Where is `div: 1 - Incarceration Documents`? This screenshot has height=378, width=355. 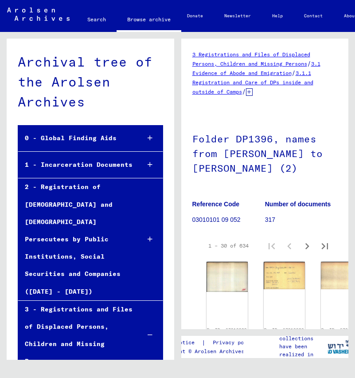 div: 1 - Incarceration Documents is located at coordinates (76, 165).